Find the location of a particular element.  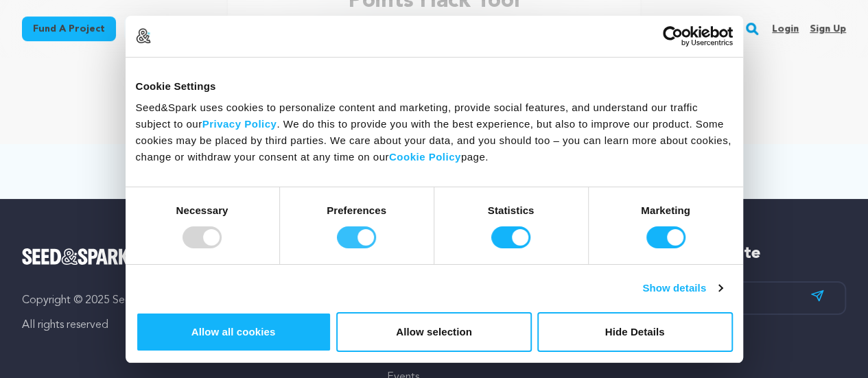

a: Cookie Policy is located at coordinates (425, 157).